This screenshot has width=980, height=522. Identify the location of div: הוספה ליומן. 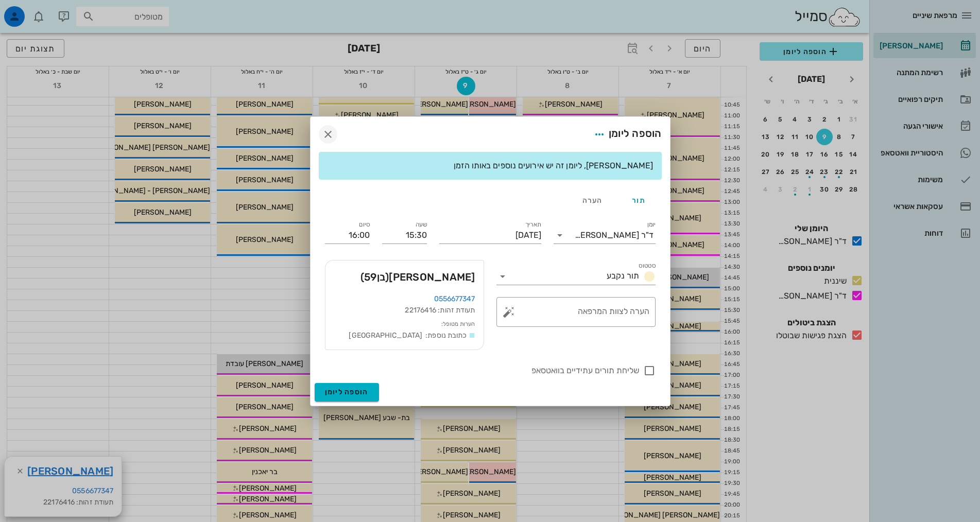
(625, 135).